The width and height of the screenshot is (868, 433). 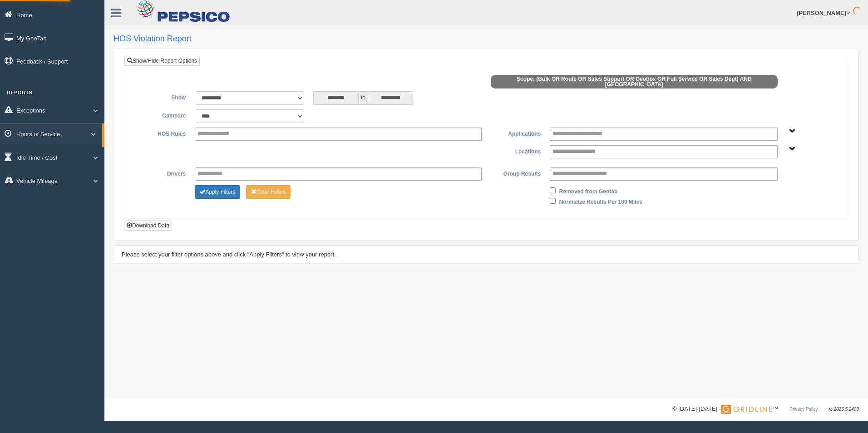 What do you see at coordinates (803, 409) in the screenshot?
I see `a: Privacy Policy` at bounding box center [803, 409].